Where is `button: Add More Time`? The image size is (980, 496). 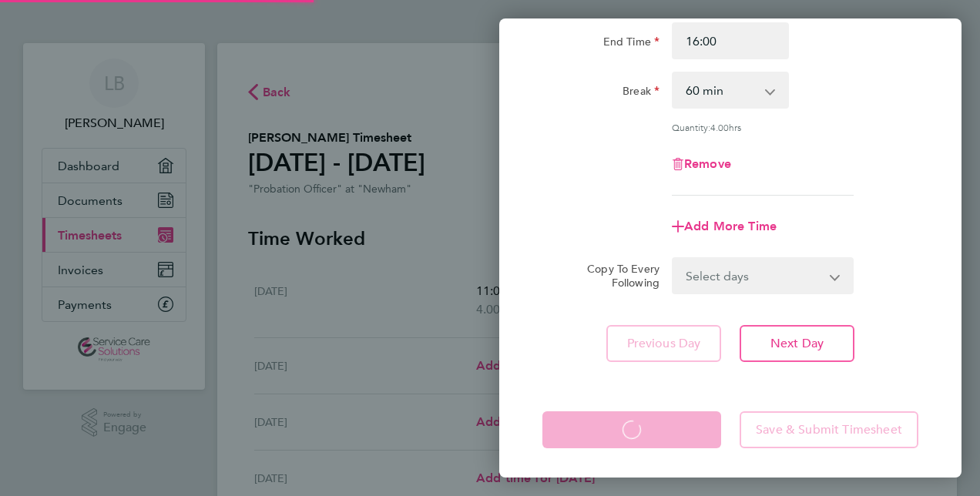
button: Add More Time is located at coordinates (725, 226).